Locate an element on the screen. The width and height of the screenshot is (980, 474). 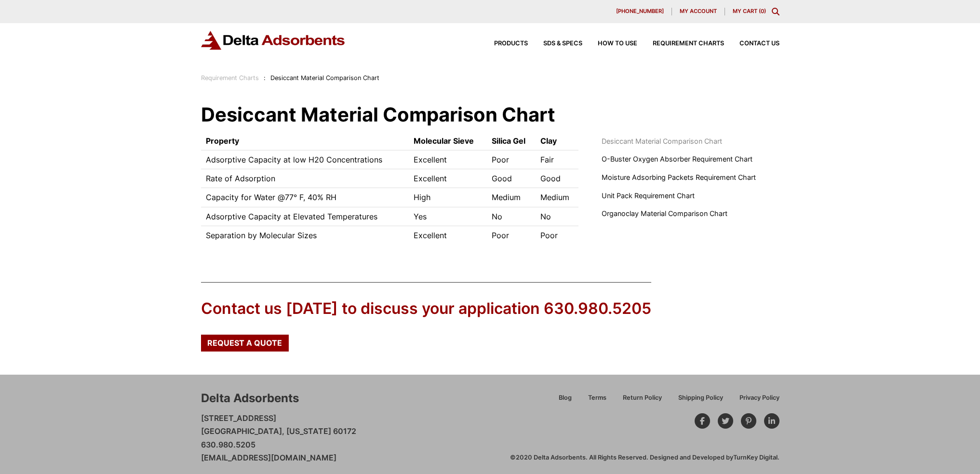
td: Yes is located at coordinates (448, 216).